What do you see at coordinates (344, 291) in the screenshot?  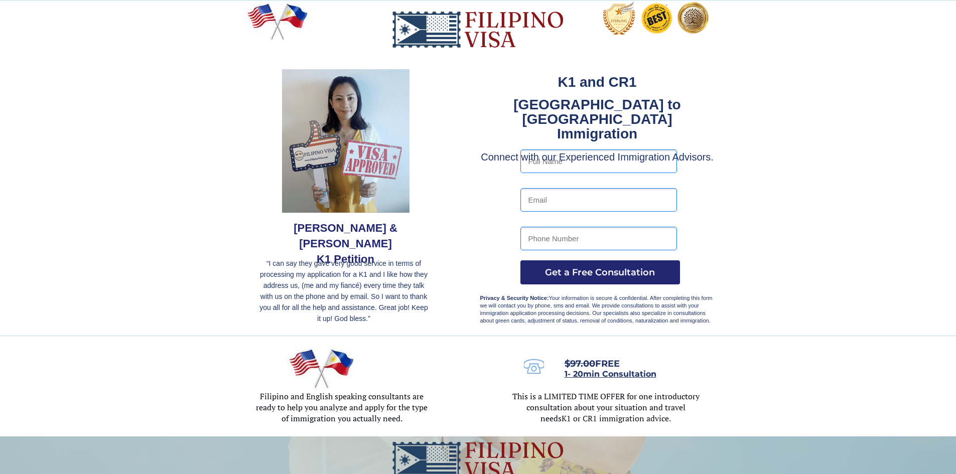 I see `p: “I can say they gave very good service in terms of processing my application for a K1 and I like ...` at bounding box center [344, 291].